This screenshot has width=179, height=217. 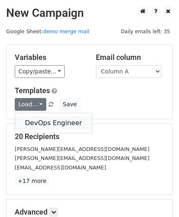 I want to click on h5: Email column, so click(x=130, y=57).